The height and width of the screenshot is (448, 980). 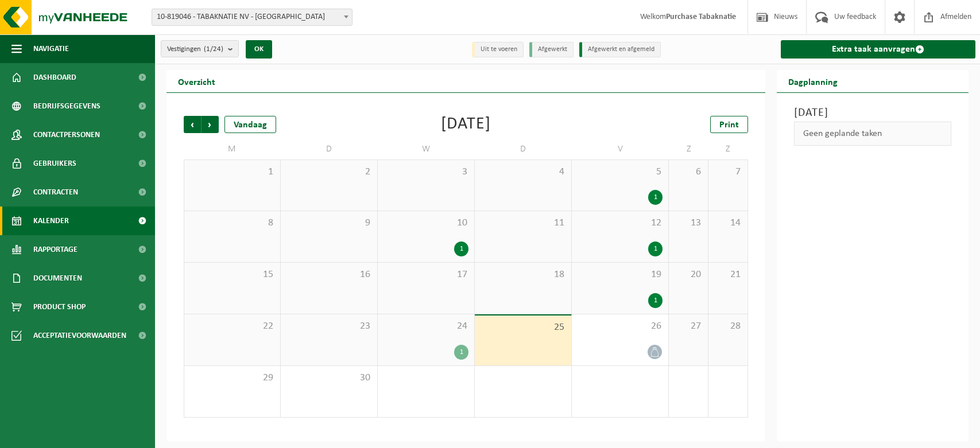 What do you see at coordinates (232, 149) in the screenshot?
I see `td: M` at bounding box center [232, 149].